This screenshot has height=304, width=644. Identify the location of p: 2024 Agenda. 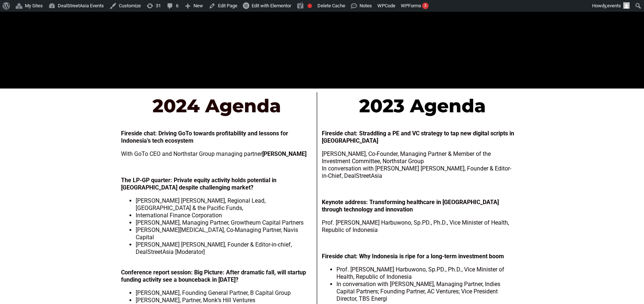
(217, 106).